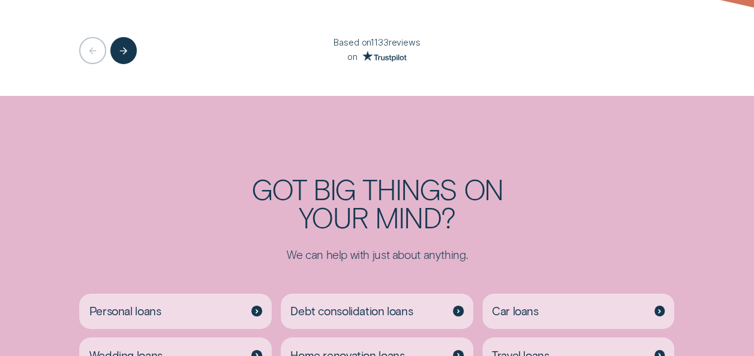 This screenshot has height=356, width=754. I want to click on a: Personal loans, so click(175, 311).